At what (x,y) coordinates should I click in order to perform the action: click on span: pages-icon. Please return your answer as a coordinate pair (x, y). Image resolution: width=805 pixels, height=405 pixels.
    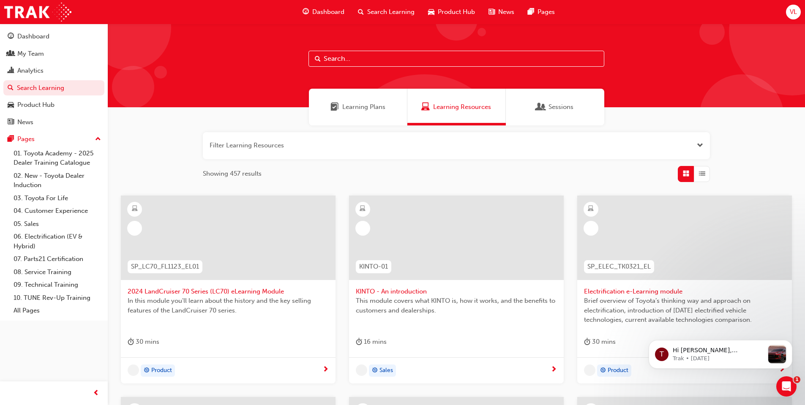
    Looking at the image, I should click on (531, 12).